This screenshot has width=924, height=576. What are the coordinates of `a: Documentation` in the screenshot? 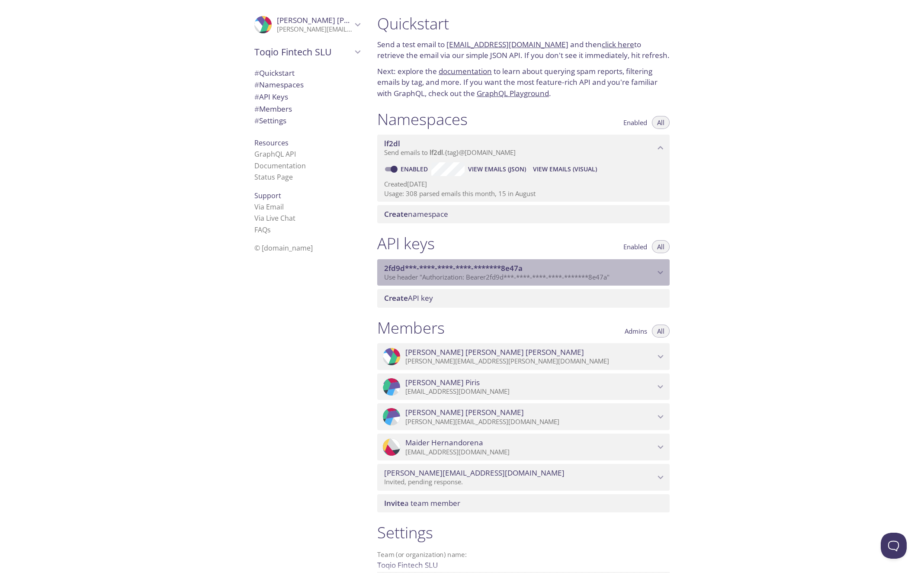 It's located at (280, 165).